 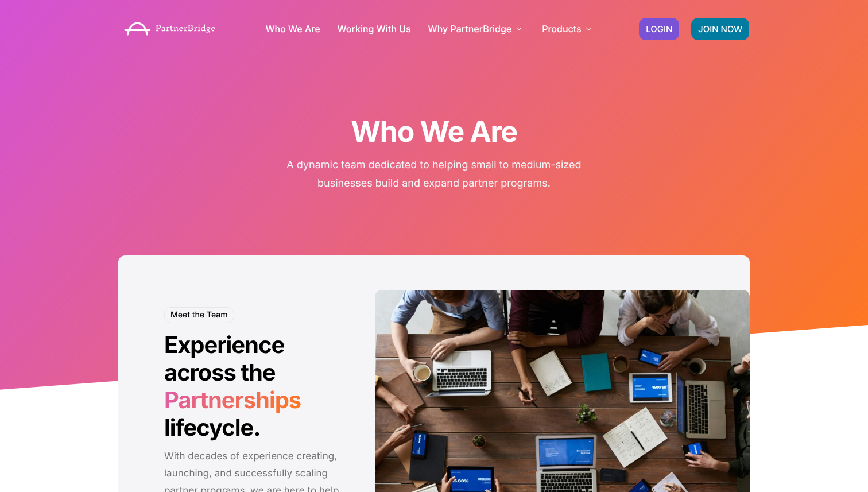 What do you see at coordinates (232, 400) in the screenshot?
I see `span: Partnerships` at bounding box center [232, 400].